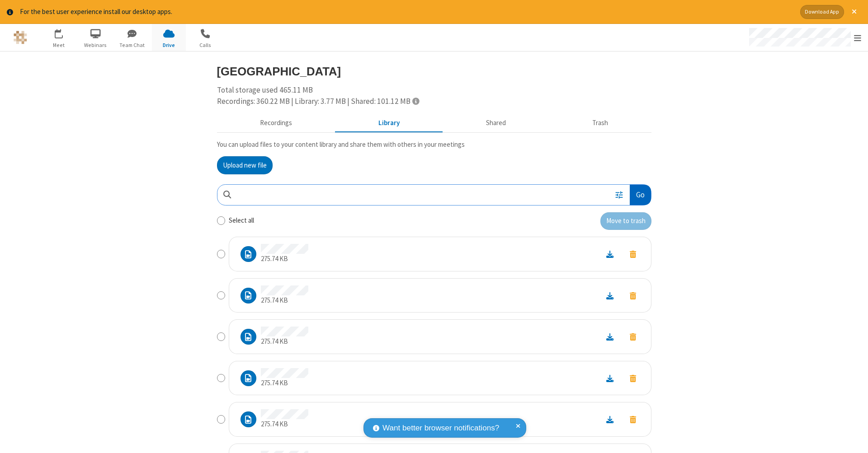  I want to click on button: Go, so click(640, 194).